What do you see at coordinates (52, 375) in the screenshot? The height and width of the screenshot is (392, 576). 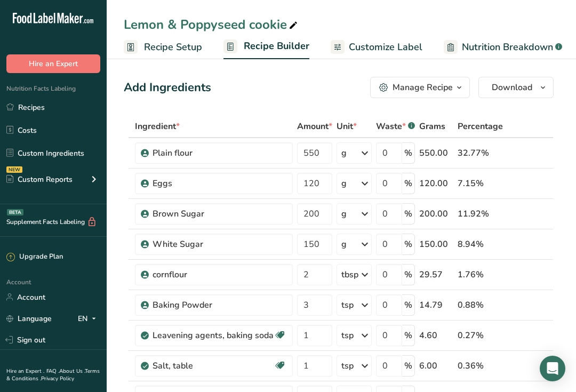 I see `a: Terms & Conditions .` at bounding box center [52, 375].